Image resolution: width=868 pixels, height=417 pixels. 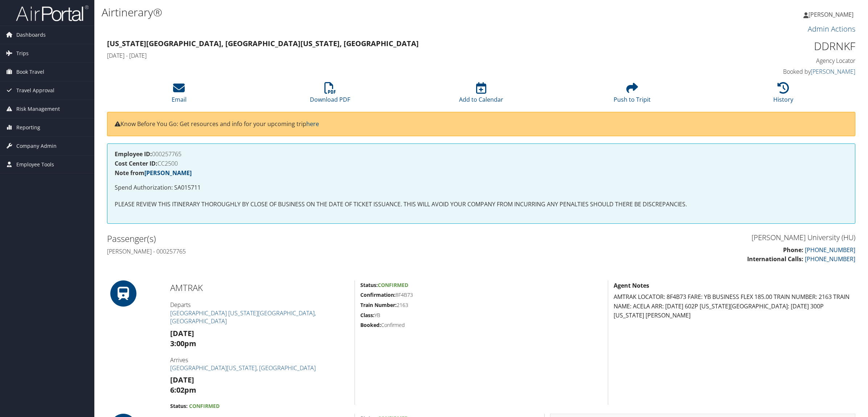 I want to click on span: Employee Tools, so click(x=35, y=165).